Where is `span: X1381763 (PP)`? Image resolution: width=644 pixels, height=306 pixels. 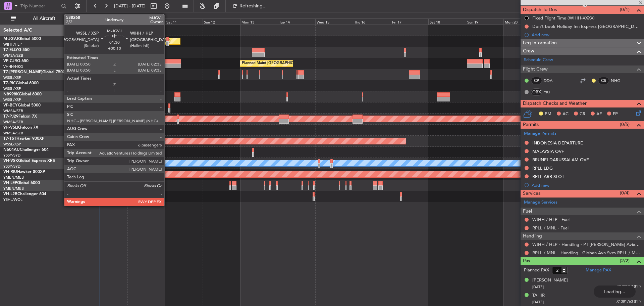 span: X1381763 (PP) is located at coordinates (629, 302).